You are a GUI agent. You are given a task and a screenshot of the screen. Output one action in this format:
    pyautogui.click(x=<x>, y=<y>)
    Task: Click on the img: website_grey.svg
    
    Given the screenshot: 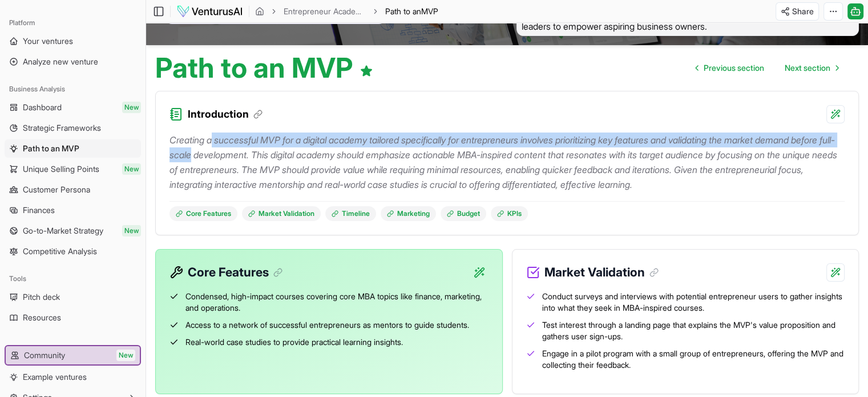 What is the action you would take?
    pyautogui.click(x=23, y=34)
    